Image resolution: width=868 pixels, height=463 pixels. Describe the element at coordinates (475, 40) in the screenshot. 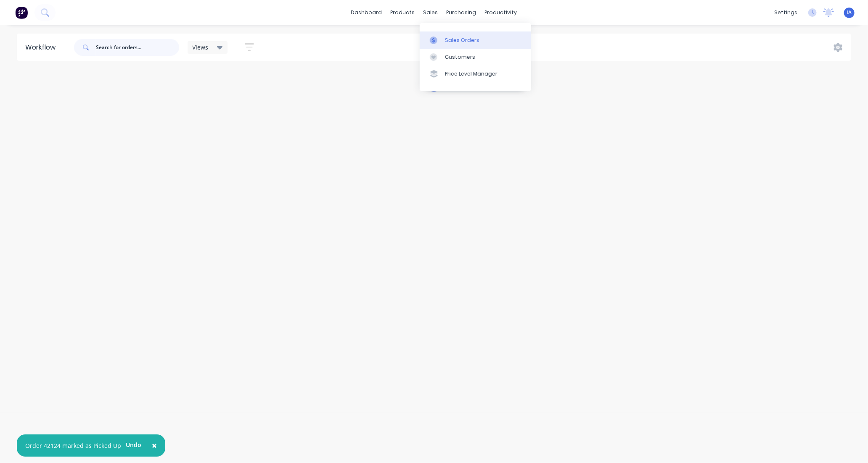

I see `a: Sales Orders` at that location.